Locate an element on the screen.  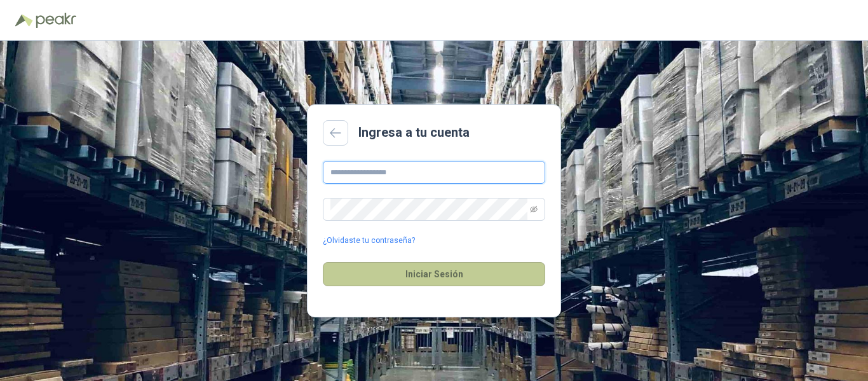
img: Logo is located at coordinates (24, 20).